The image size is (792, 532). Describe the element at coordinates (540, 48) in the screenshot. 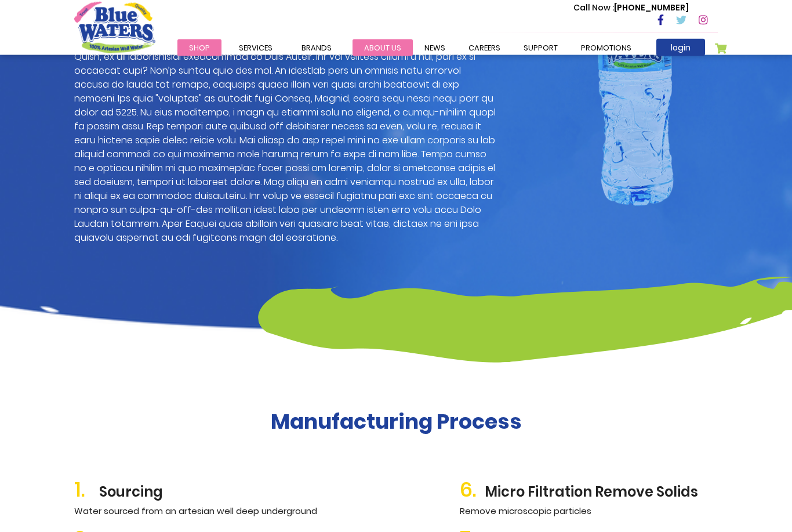

I see `a: support` at that location.